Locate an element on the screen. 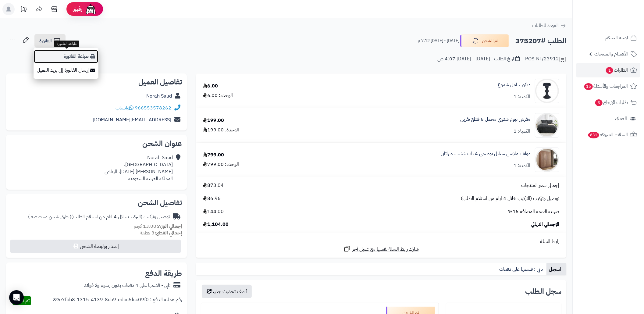 This screenshot has height=314, width=644. h2: الطلب #375207 is located at coordinates (540, 41).